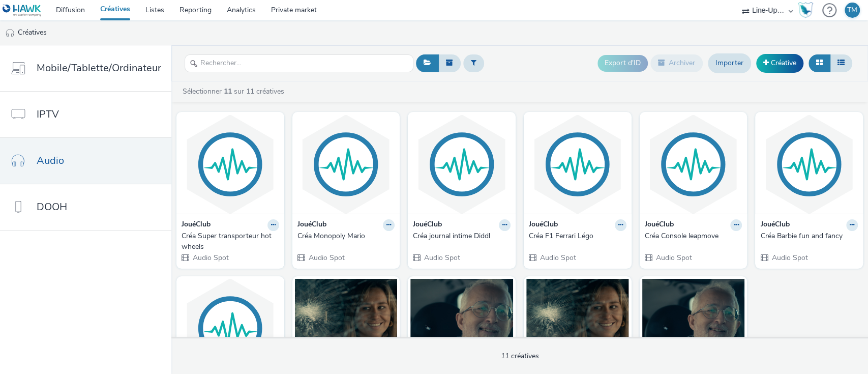 Image resolution: width=868 pixels, height=374 pixels. What do you see at coordinates (520, 355) in the screenshot?
I see `span: 11 créatives` at bounding box center [520, 355].